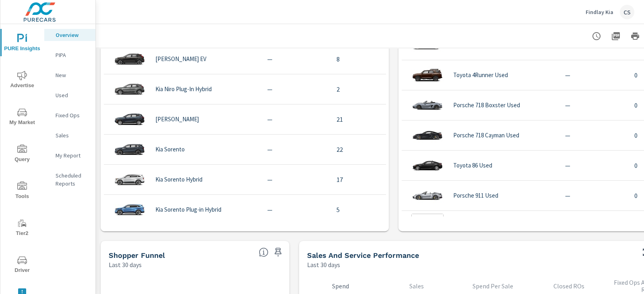  I want to click on span: Tools, so click(22, 192).